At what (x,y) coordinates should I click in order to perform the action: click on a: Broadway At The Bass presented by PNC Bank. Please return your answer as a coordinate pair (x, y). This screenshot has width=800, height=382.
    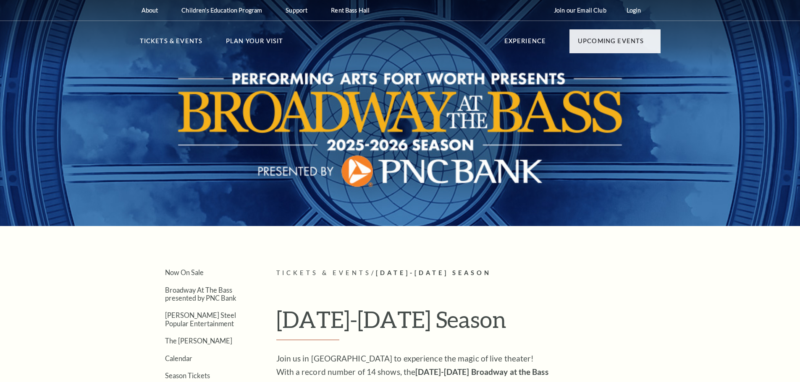
    Looking at the image, I should click on (201, 294).